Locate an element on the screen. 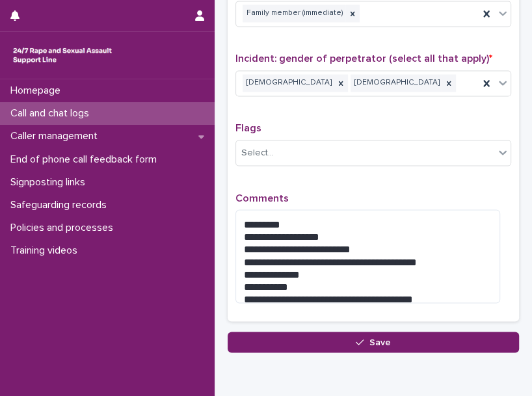 The height and width of the screenshot is (396, 532). span: Incident: gender of perpetrator (select all that apply) is located at coordinates (363, 58).